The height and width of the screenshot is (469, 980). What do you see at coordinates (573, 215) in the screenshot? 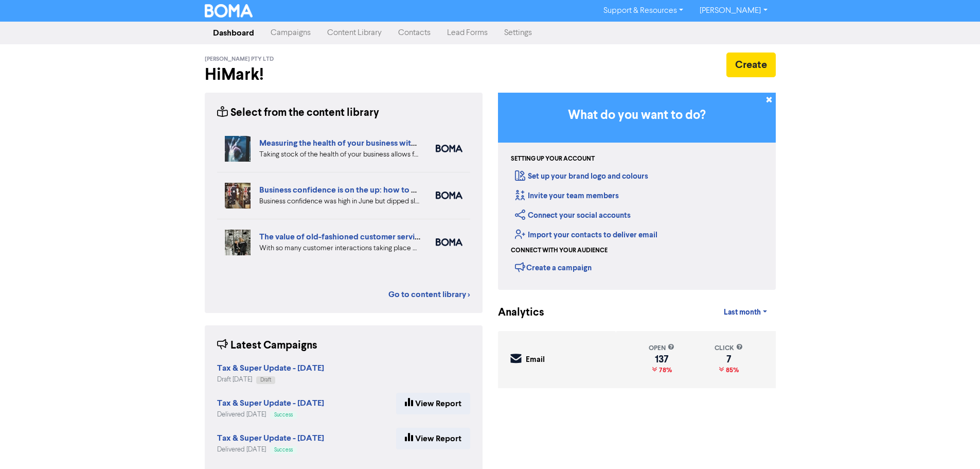
I see `a: Connect your social accounts` at bounding box center [573, 215].